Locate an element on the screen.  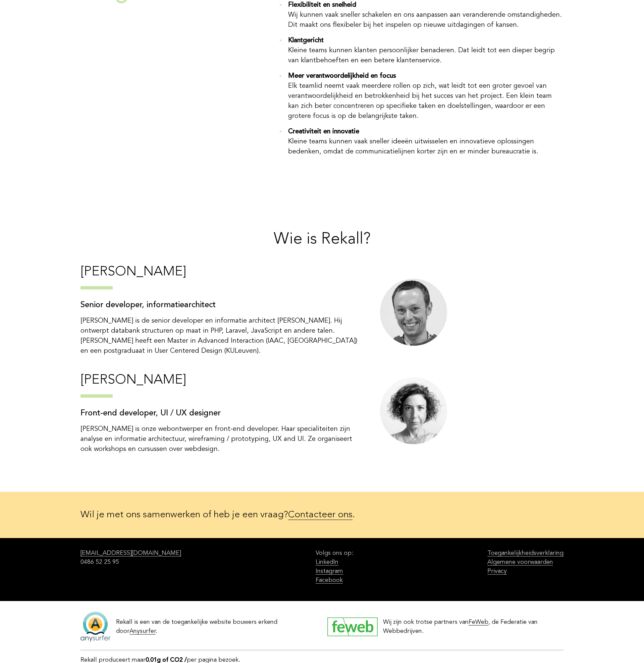
b: Klantgericht is located at coordinates (305, 41).